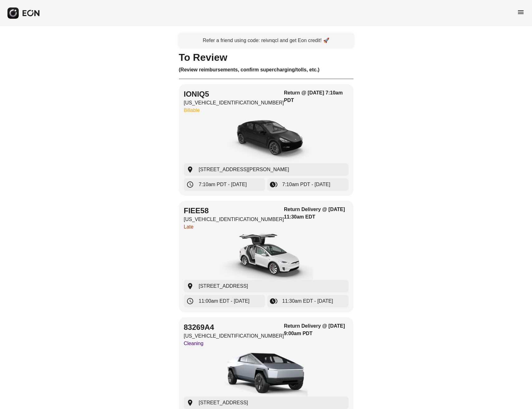  Describe the element at coordinates (266, 41) in the screenshot. I see `div: Refer a friend using code: reivnqcl and get Eon credit! 🚀` at that location.